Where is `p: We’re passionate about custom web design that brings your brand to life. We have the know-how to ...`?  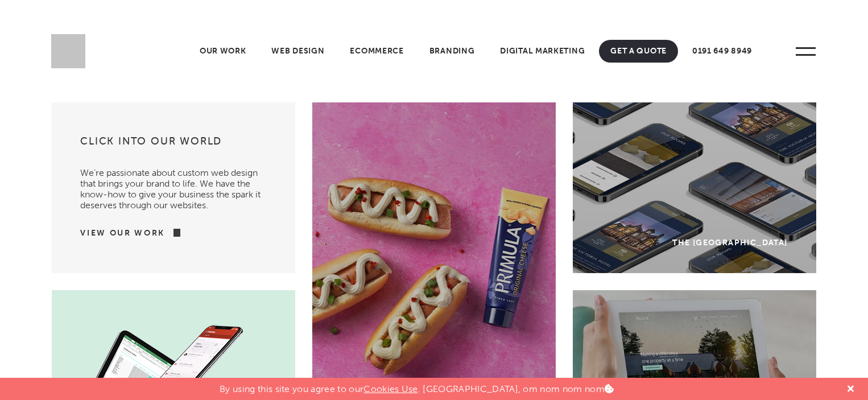
p: We’re passionate about custom web design that brings your brand to life. We have the know-how to ... is located at coordinates (174, 183).